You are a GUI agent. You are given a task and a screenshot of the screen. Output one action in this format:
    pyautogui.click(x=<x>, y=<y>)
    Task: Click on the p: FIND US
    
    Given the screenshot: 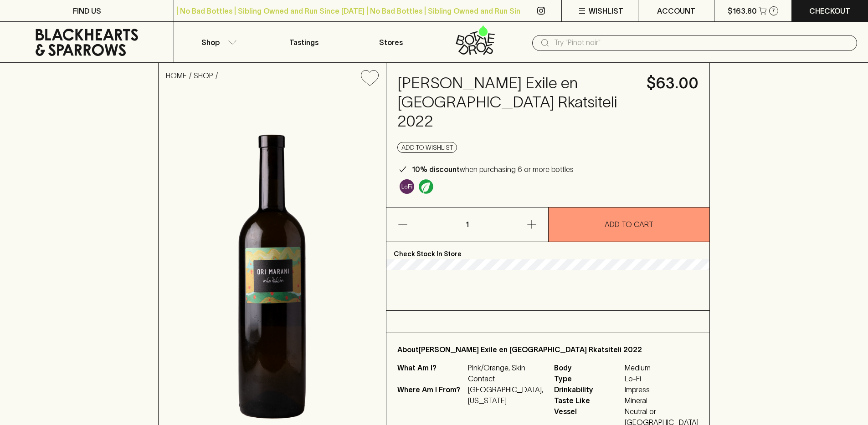 What is the action you would take?
    pyautogui.click(x=87, y=11)
    